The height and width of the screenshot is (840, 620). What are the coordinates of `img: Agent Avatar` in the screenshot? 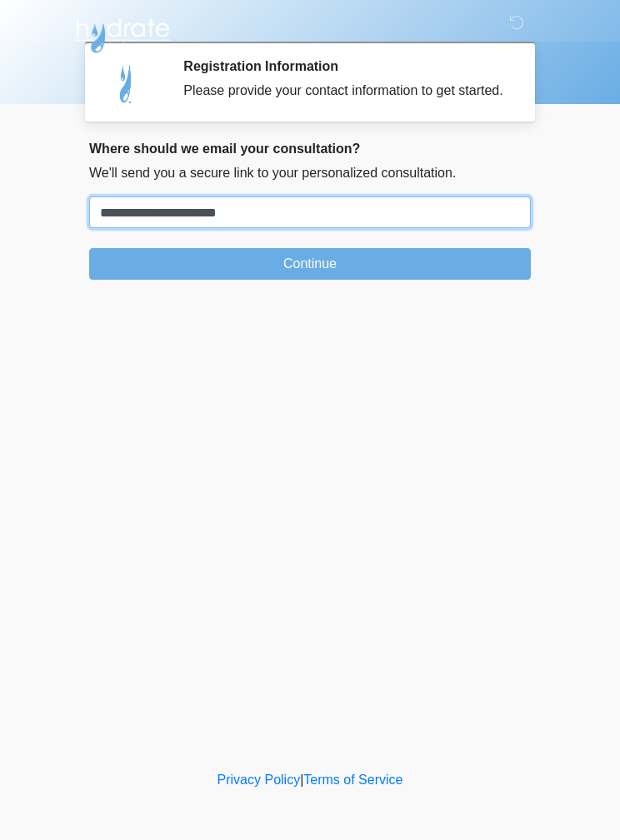 It's located at (127, 83).